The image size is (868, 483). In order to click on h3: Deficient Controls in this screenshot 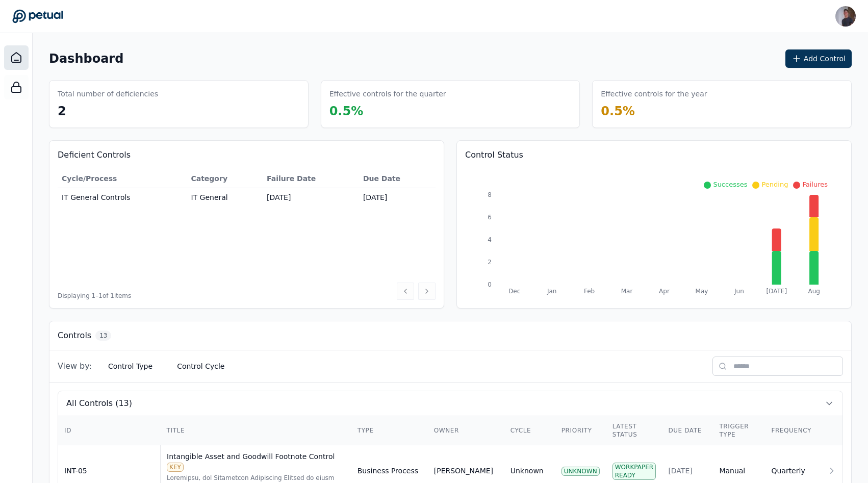, I will do `click(247, 155)`.